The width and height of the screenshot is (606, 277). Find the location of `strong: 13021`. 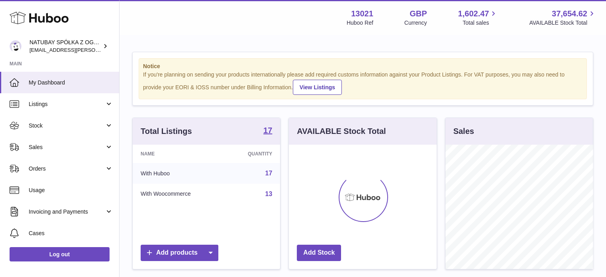

strong: 13021 is located at coordinates (362, 14).